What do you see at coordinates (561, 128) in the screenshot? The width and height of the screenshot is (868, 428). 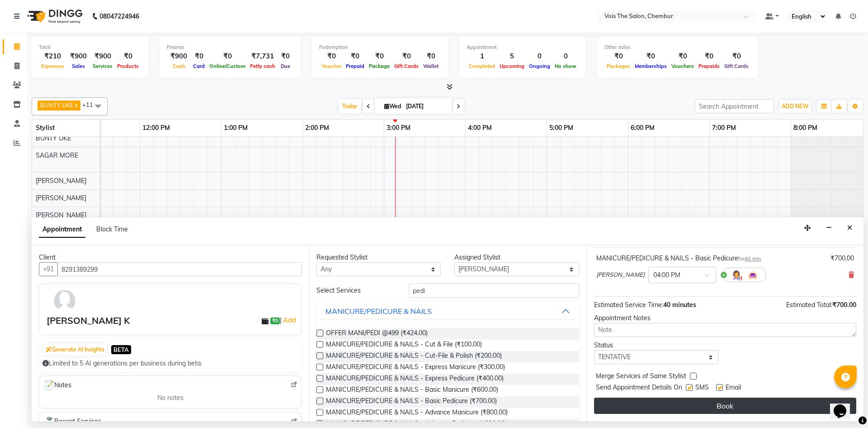 I see `a: 5:00 PM` at bounding box center [561, 128].